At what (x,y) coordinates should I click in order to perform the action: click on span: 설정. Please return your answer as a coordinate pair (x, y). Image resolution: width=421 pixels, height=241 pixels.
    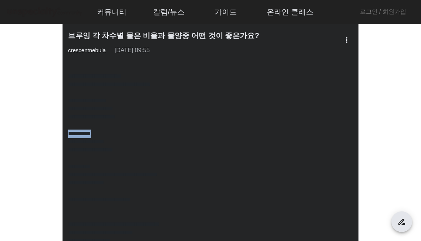
    Looking at the image, I should click on (119, 193).